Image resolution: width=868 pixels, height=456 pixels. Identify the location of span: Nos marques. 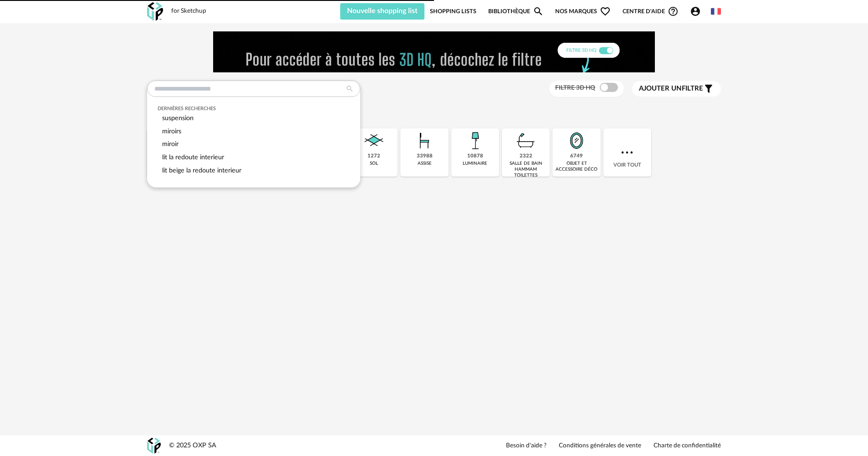
(583, 12).